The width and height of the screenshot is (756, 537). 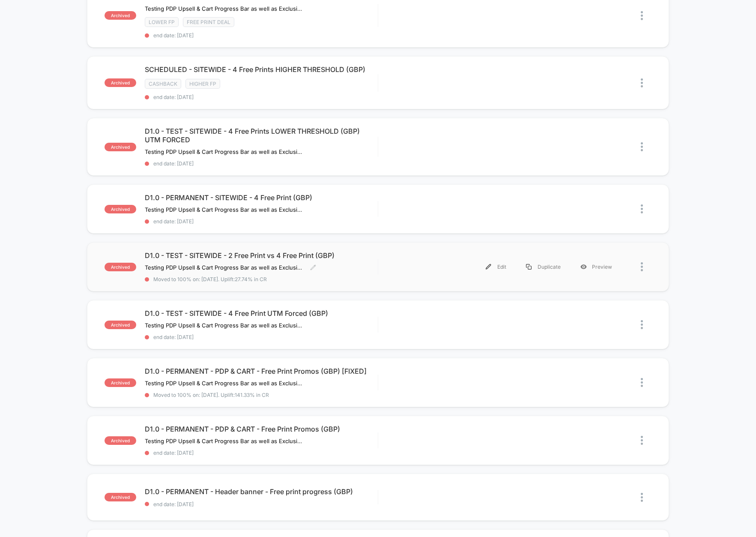 I want to click on div: Preview, so click(x=597, y=266).